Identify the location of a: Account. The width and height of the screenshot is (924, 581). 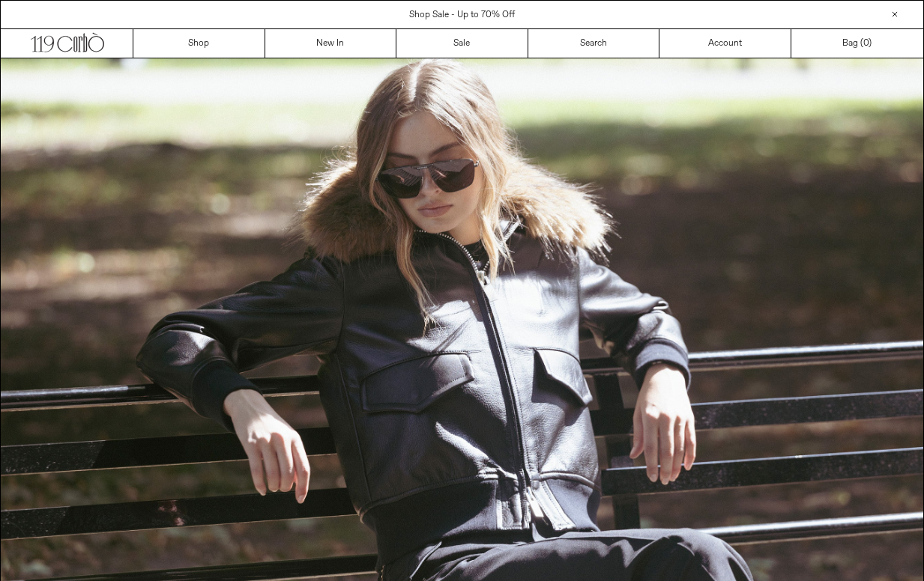
(725, 44).